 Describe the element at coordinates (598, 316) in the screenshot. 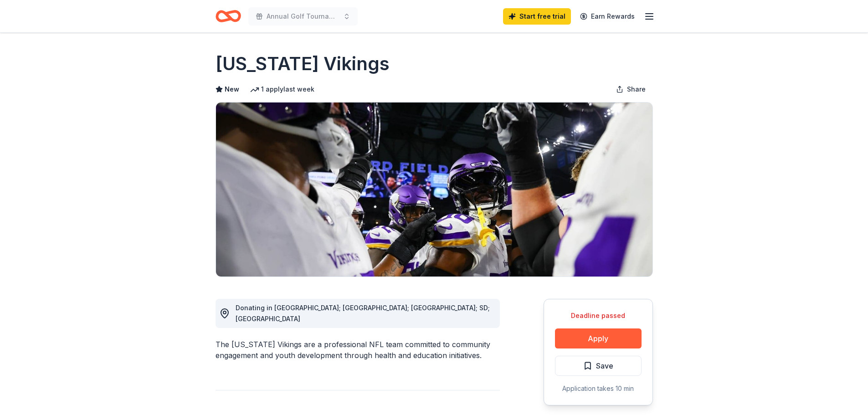

I see `div: Deadline passed` at that location.